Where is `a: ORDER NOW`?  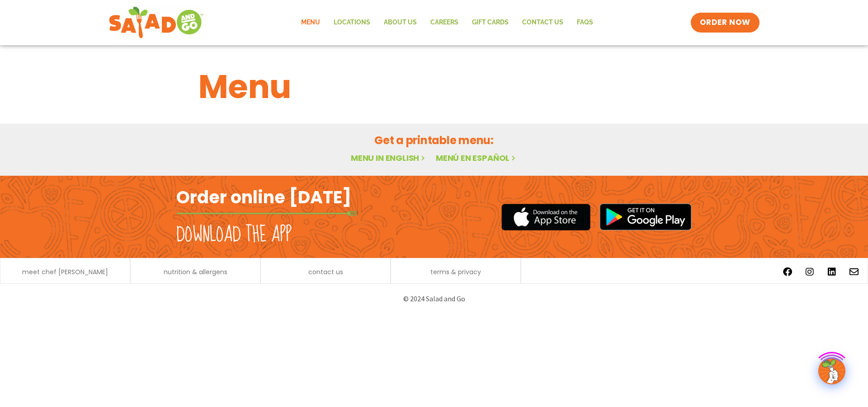
a: ORDER NOW is located at coordinates (725, 22).